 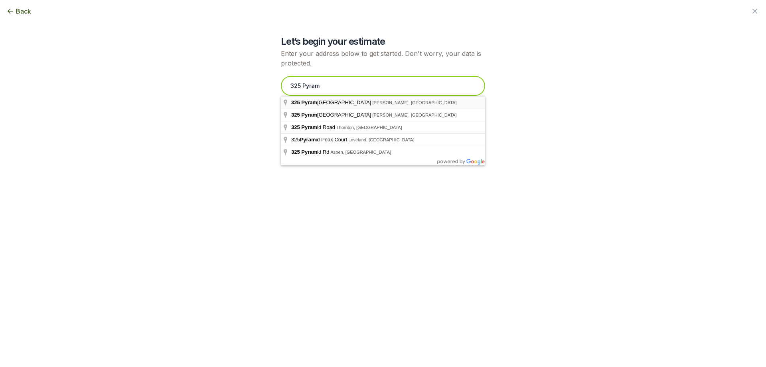 I want to click on span: id Rd, so click(x=311, y=152).